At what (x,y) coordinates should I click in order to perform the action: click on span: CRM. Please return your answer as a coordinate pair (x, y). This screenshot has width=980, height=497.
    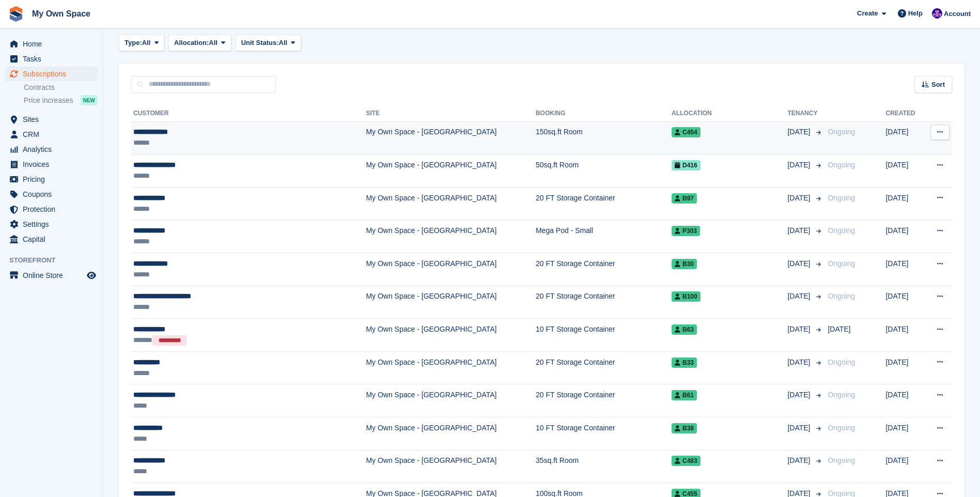
    Looking at the image, I should click on (54, 134).